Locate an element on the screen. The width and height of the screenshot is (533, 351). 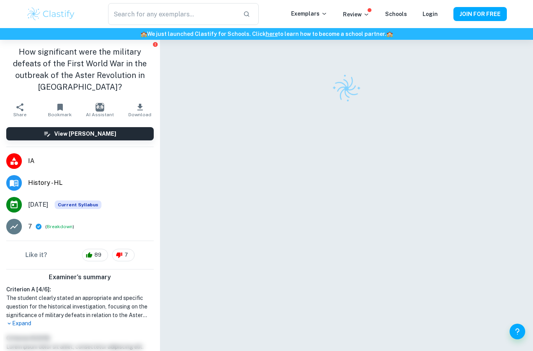
button: Report issue is located at coordinates (155, 44).